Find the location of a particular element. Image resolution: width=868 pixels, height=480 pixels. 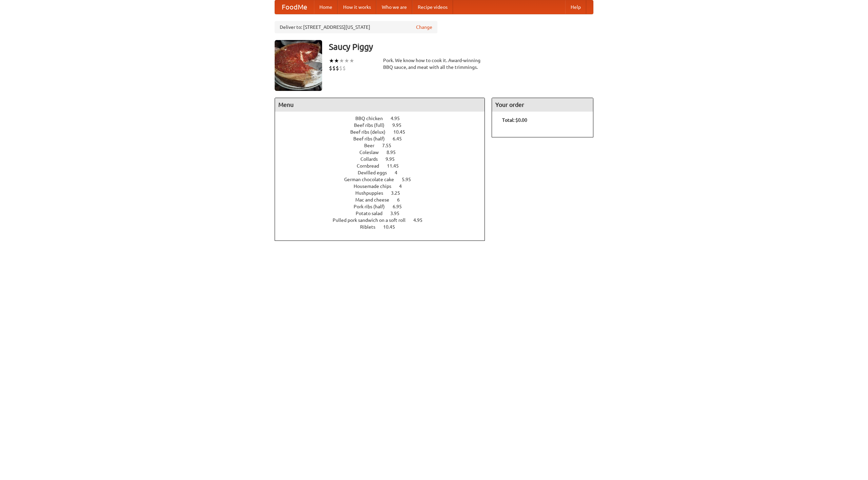

span: Riblets is located at coordinates (371, 227).